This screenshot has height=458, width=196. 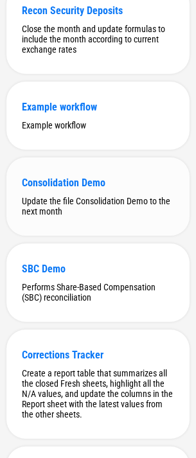 I want to click on div: Corrections Tracker, so click(x=98, y=355).